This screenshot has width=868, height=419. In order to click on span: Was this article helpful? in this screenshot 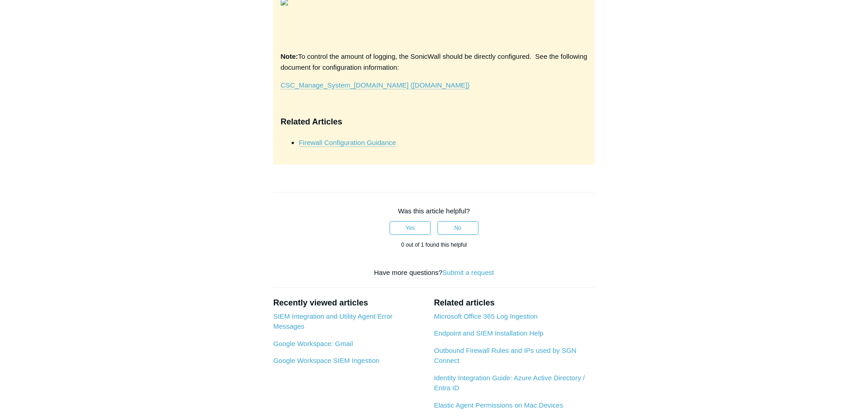, I will do `click(434, 211)`.